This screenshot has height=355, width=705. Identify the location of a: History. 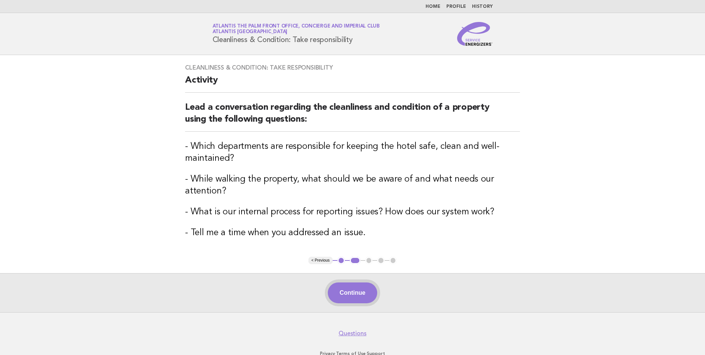
(483, 7).